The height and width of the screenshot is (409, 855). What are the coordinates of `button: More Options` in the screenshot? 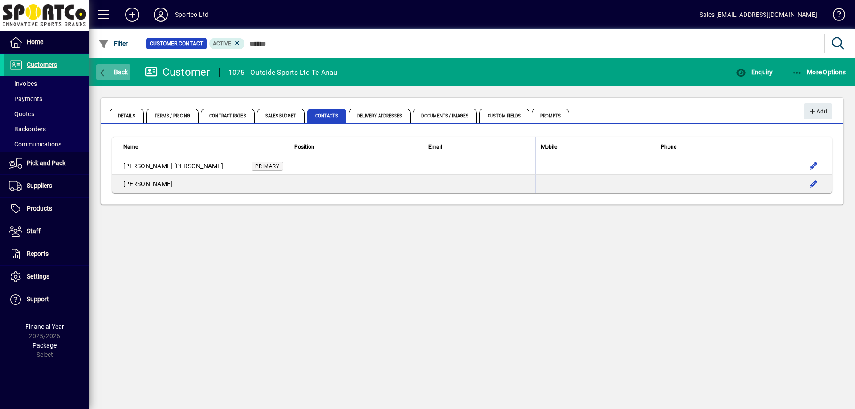 It's located at (818, 72).